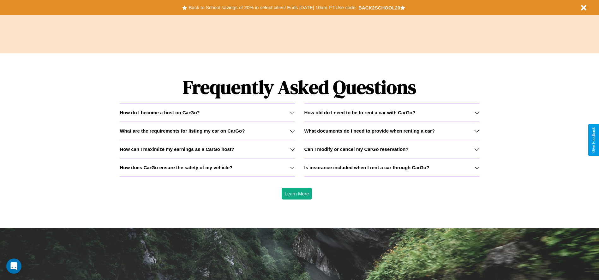 Image resolution: width=599 pixels, height=280 pixels. What do you see at coordinates (177, 149) in the screenshot?
I see `h3: How can I maximize my earnings as a CarGo host?` at bounding box center [177, 149].